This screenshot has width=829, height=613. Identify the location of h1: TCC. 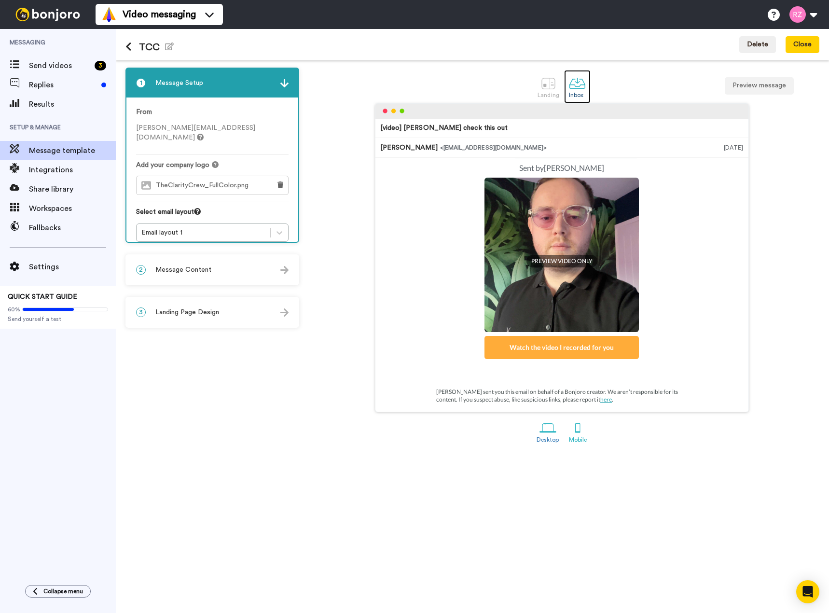
(150, 47).